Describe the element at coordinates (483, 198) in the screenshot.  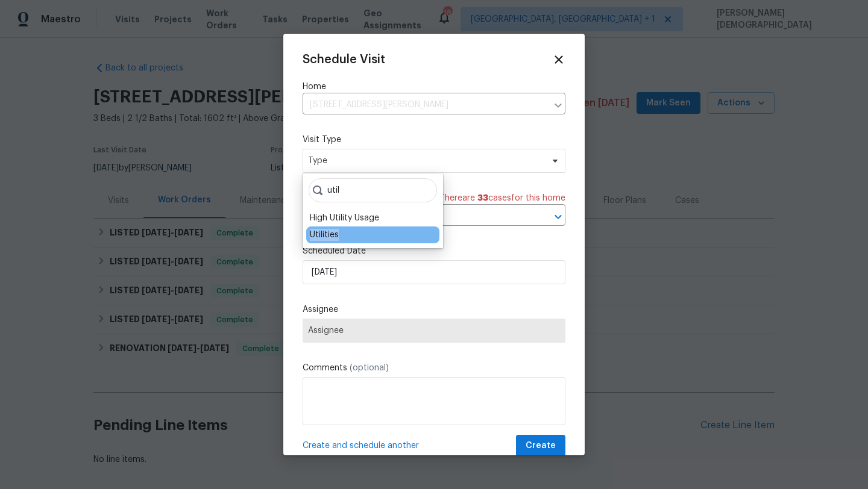
I see `span: 33` at that location.